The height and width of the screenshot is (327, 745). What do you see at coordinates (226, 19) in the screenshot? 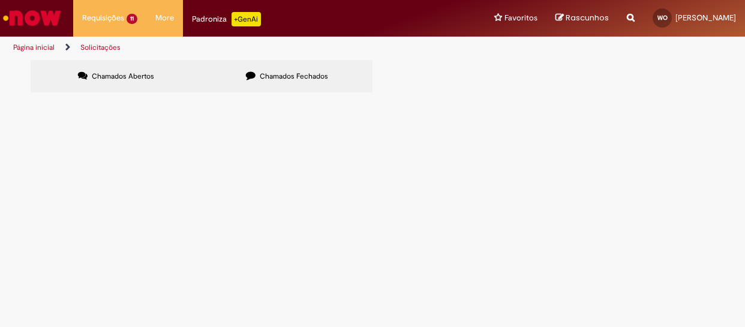
I see `div: Padroniza` at bounding box center [226, 19].